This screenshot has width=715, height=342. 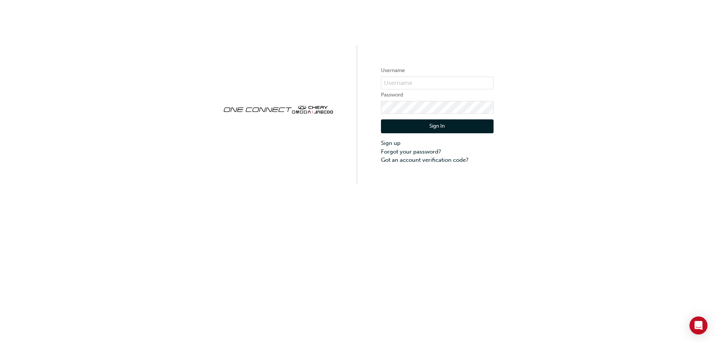 I want to click on button: Sign In, so click(x=437, y=127).